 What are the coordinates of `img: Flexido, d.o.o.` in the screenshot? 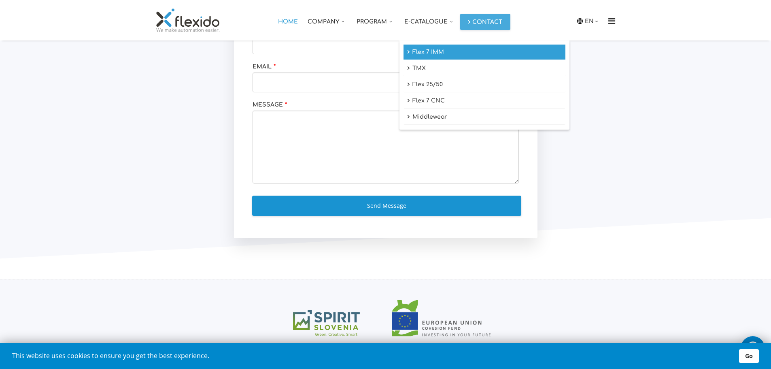 It's located at (188, 20).